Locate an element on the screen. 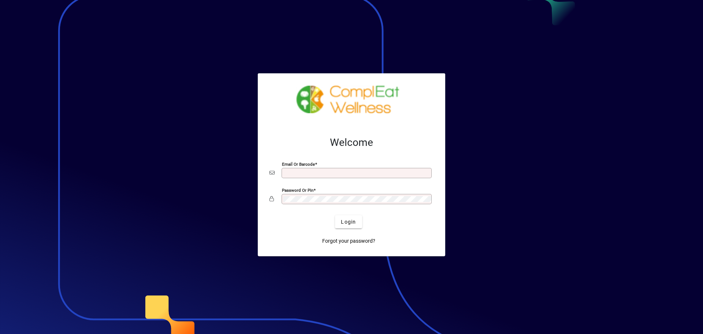  span: Login is located at coordinates (348, 222).